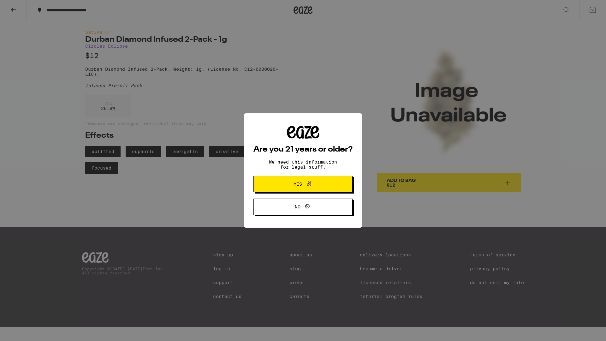 The height and width of the screenshot is (341, 606). Describe the element at coordinates (303, 150) in the screenshot. I see `h2: Are you 21 years or older?` at that location.